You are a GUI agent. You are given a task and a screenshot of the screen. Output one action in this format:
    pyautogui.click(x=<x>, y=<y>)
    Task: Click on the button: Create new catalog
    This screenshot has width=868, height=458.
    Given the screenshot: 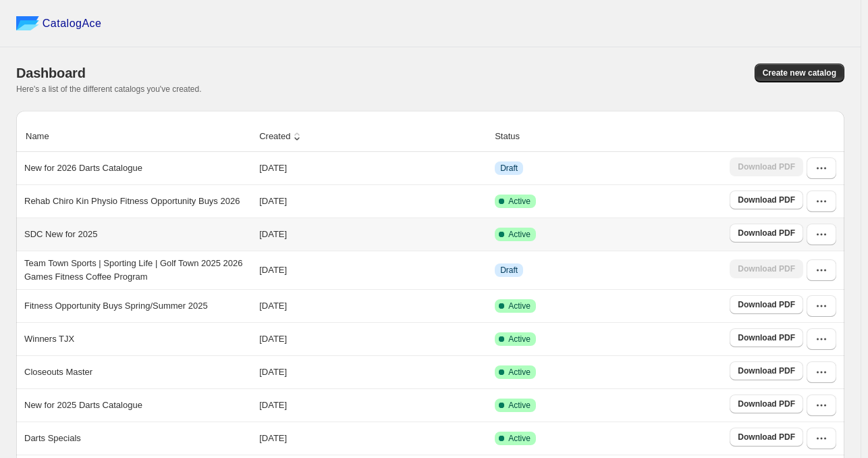 What is the action you would take?
    pyautogui.click(x=799, y=73)
    